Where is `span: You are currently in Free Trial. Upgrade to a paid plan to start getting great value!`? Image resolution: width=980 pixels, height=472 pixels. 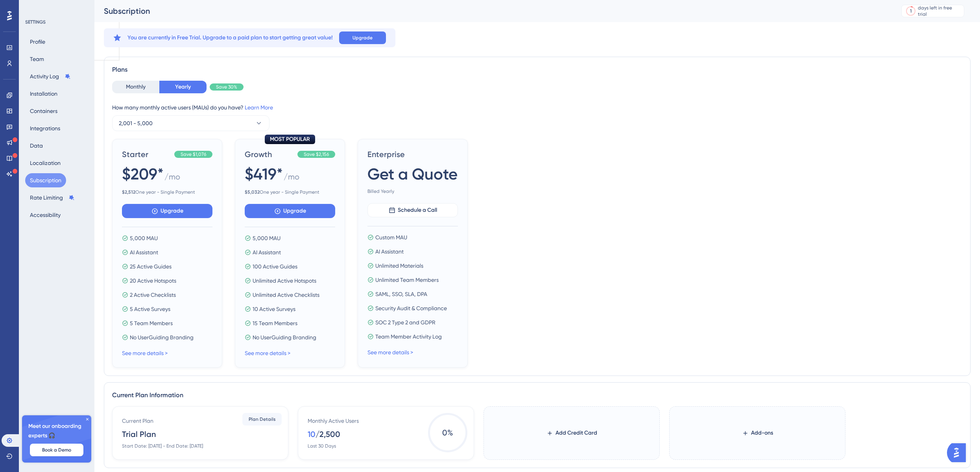
span: You are currently in Free Trial. Upgrade to a paid plan to start getting great value! is located at coordinates (230, 38).